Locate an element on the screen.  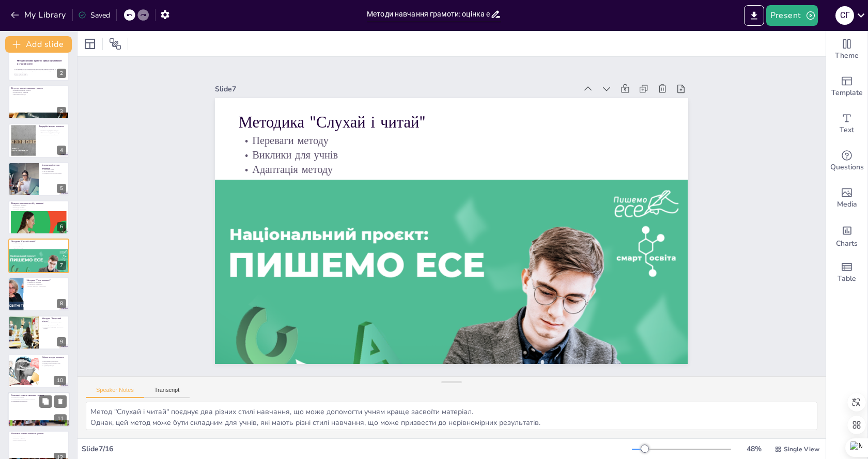
p: Оцінка методів навчання is located at coordinates (53, 357).